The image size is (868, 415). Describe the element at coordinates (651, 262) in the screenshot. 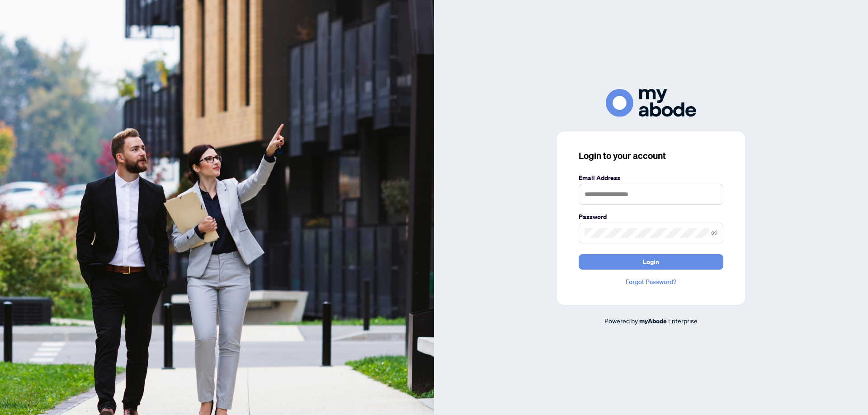

I see `span: Login` at that location.